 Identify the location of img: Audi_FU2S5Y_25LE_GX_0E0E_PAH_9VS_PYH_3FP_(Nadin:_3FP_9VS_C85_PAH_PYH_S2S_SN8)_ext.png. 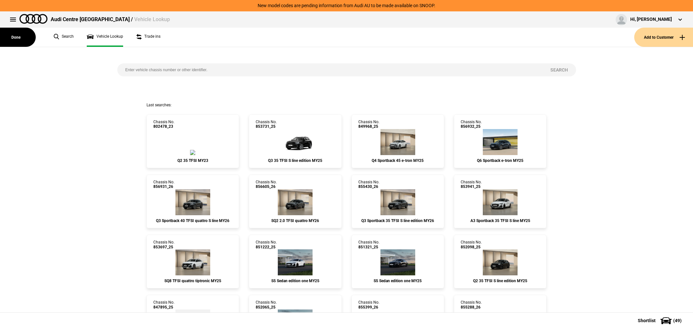
(398, 262).